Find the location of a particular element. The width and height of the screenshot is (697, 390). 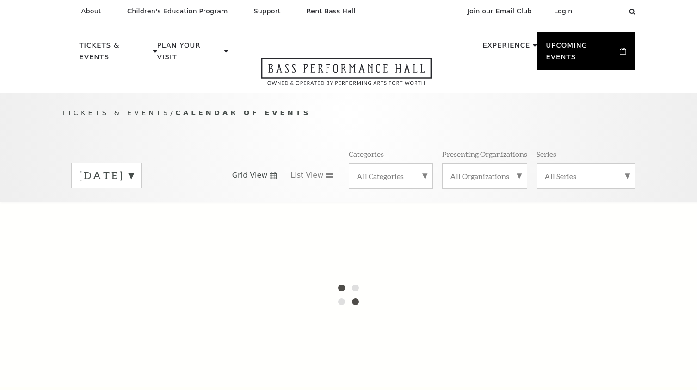

label: All Series is located at coordinates (586, 176).